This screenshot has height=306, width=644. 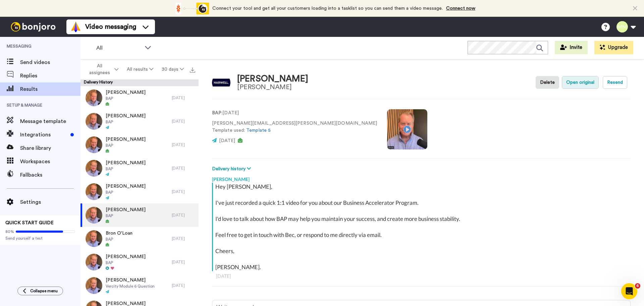 What do you see at coordinates (614, 83) in the screenshot?
I see `button: Resend` at bounding box center [614, 83].